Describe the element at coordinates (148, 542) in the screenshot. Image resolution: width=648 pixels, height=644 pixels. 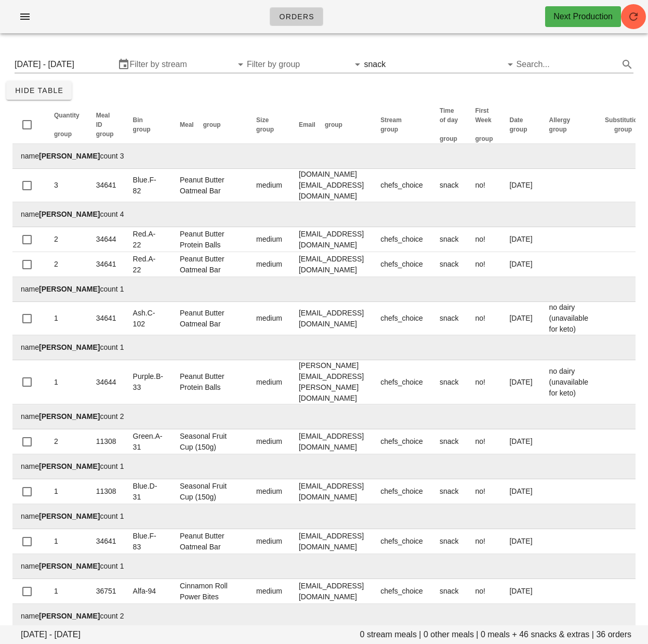
I see `td: Blue.F-83` at that location.